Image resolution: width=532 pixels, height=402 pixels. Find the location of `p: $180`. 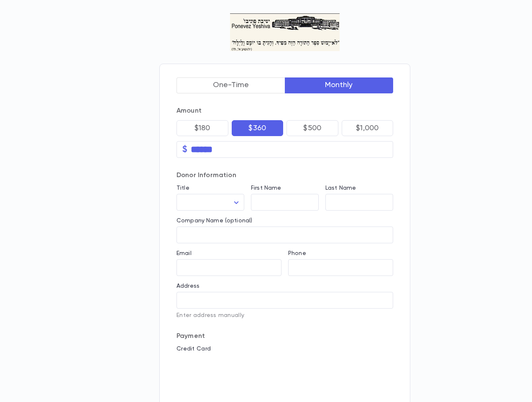

p: $180 is located at coordinates (203, 128).